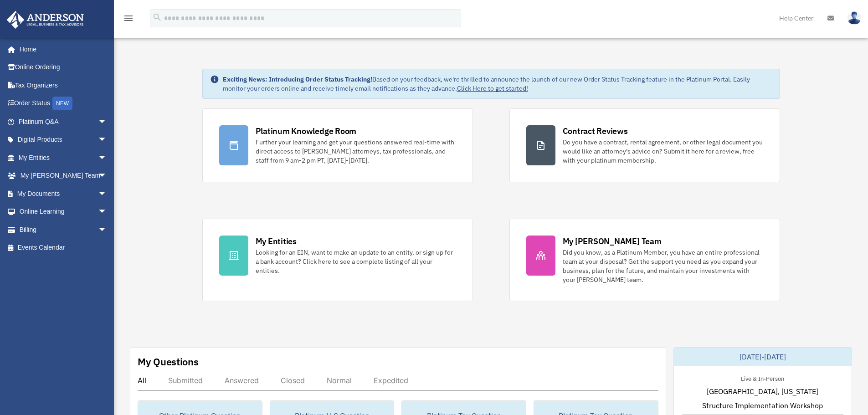  Describe the element at coordinates (763, 405) in the screenshot. I see `span: Structure Implementation Workshop` at that location.